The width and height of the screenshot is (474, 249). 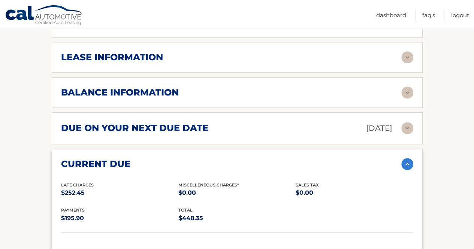 What do you see at coordinates (73, 210) in the screenshot?
I see `span: payments` at bounding box center [73, 210].